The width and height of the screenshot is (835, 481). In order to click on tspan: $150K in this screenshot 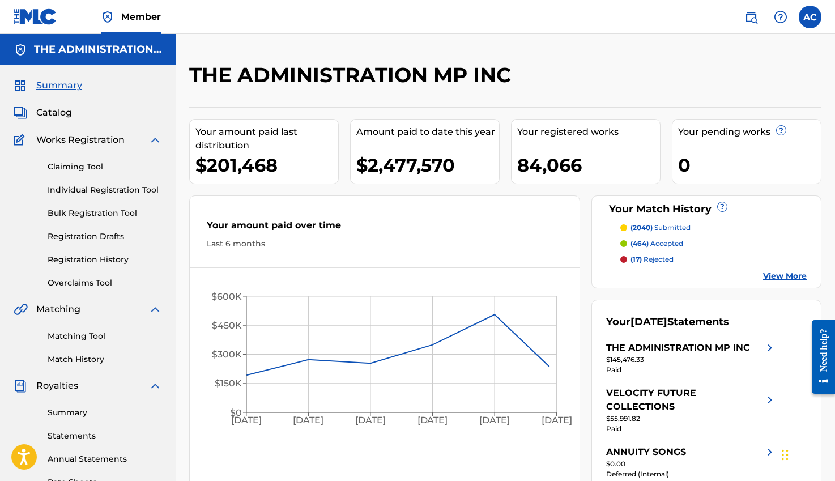, I will do `click(228, 383)`.